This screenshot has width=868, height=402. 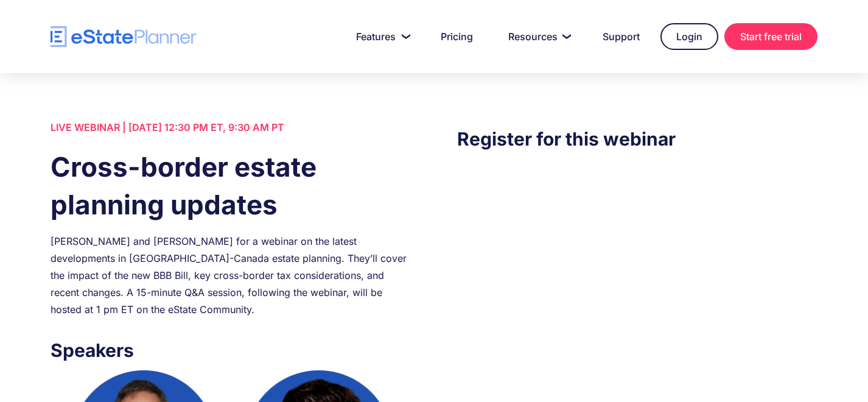 What do you see at coordinates (771, 37) in the screenshot?
I see `a: Start free trial` at bounding box center [771, 37].